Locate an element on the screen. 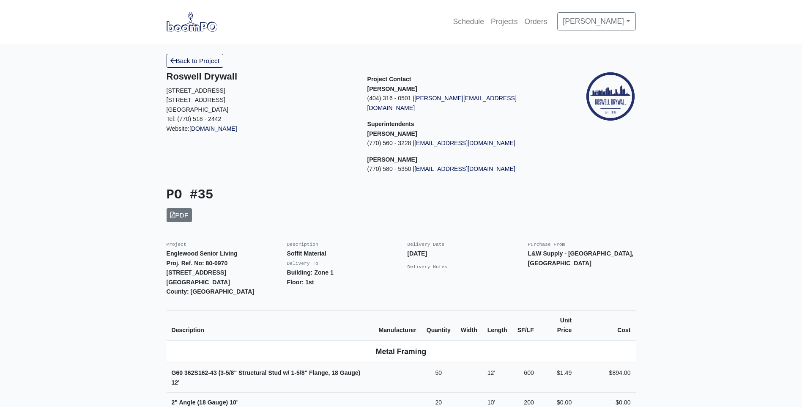 This screenshot has height=407, width=802. strong: G60 362S162-43 (3-5/8" Structural Stud w/ 1-5/8" Flange, 18 Gauge) is located at coordinates (266, 377).